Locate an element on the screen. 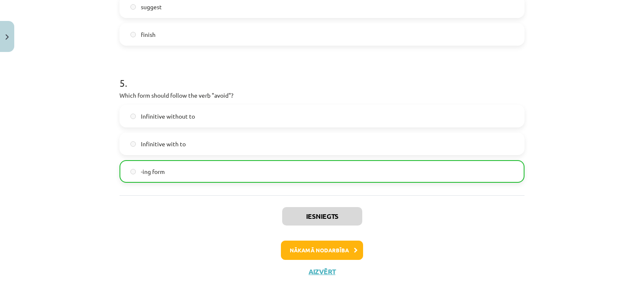 The height and width of the screenshot is (306, 644). span: suggest is located at coordinates (151, 7).